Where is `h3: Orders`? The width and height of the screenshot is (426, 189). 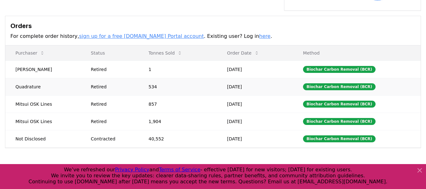 h3: Orders is located at coordinates (213, 26).